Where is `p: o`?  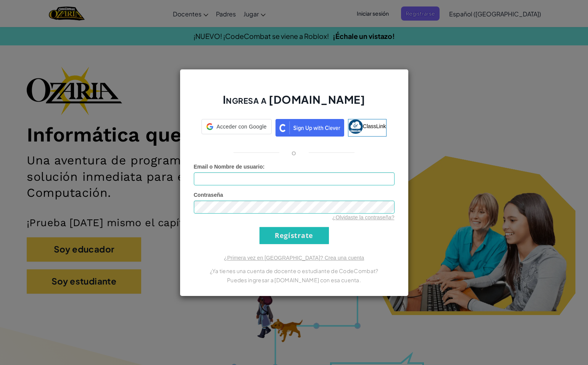
p: o is located at coordinates (294, 153).